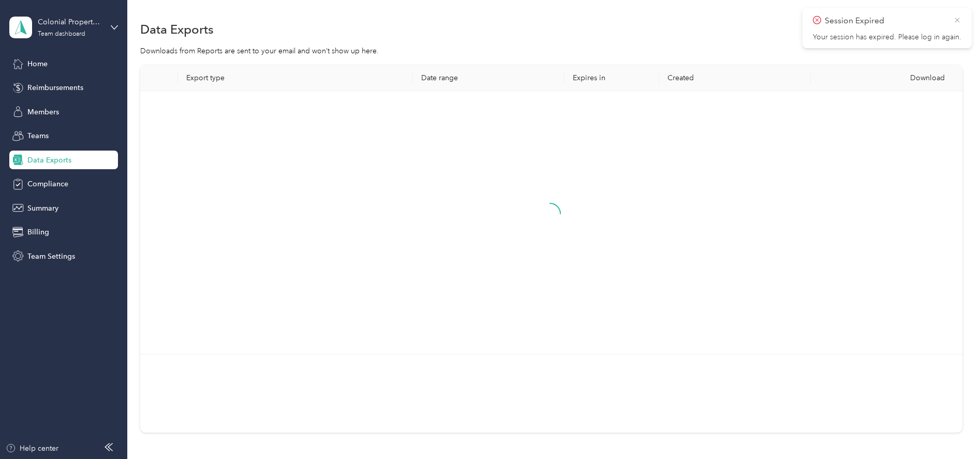 The height and width of the screenshot is (459, 980). What do you see at coordinates (177, 29) in the screenshot?
I see `h1: Data Exports` at bounding box center [177, 29].